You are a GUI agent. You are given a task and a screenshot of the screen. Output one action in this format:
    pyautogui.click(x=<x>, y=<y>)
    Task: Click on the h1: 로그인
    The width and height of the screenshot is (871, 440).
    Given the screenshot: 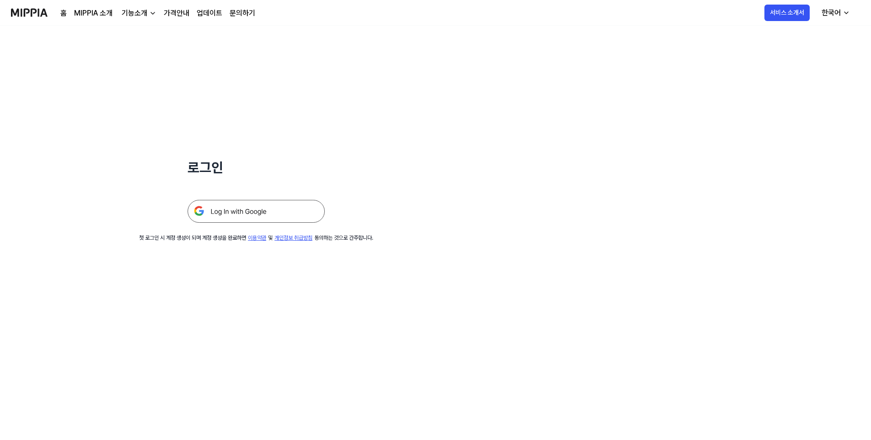 What is the action you would take?
    pyautogui.click(x=256, y=167)
    